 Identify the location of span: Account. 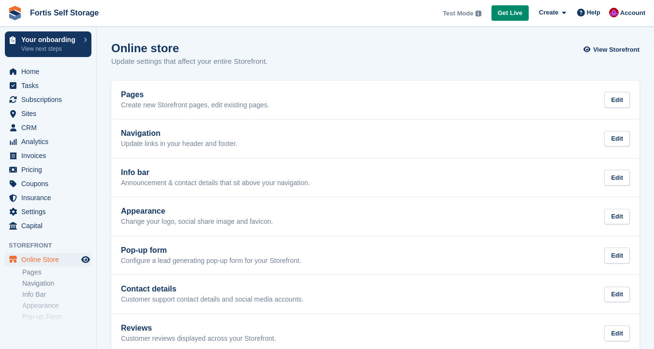
(633, 13).